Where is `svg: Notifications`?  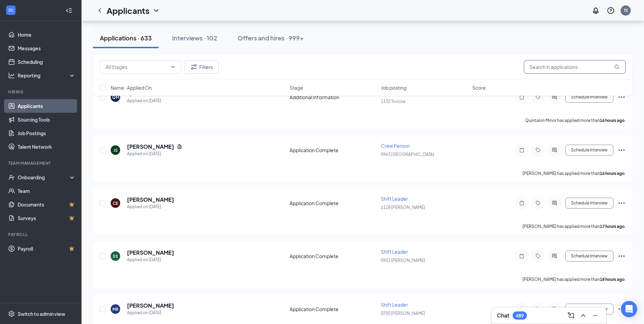 svg: Notifications is located at coordinates (596, 10).